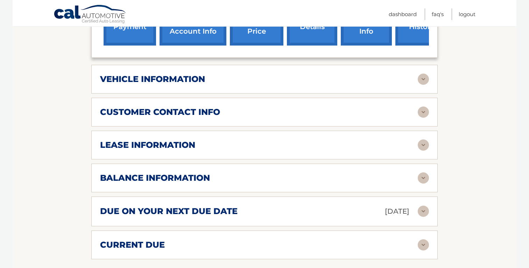 This screenshot has width=529, height=268. What do you see at coordinates (403, 14) in the screenshot?
I see `a: Dashboard` at bounding box center [403, 14].